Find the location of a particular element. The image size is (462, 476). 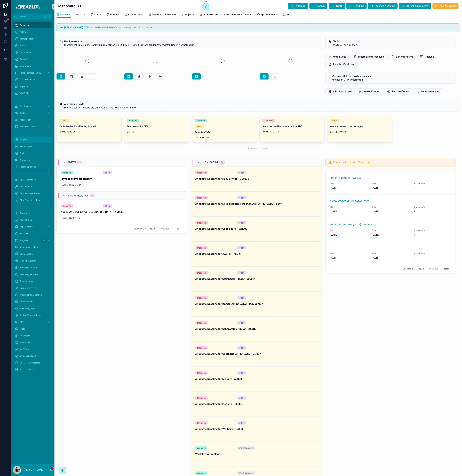

span: Korrespondenz is located at coordinates (27, 39).